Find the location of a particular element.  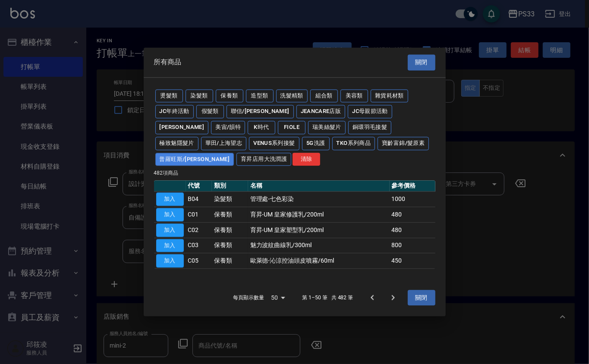

button: JC母親節活動 is located at coordinates (370, 112).